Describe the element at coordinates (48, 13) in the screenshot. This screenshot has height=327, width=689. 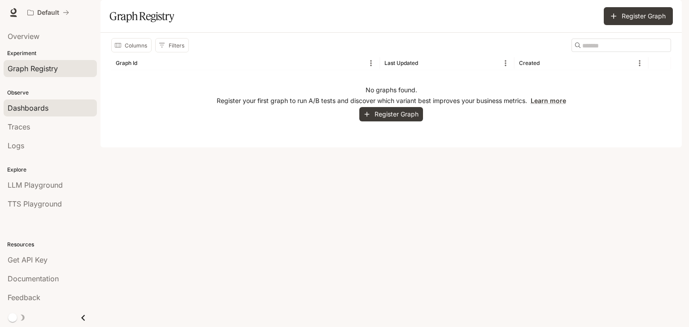
I see `button: All workspaces` at that location.